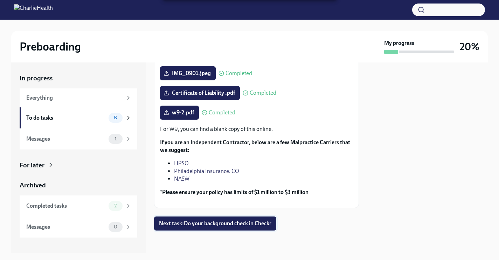 This screenshot has height=260, width=499. What do you see at coordinates (79, 227) in the screenshot?
I see `a: Messages0` at bounding box center [79, 227].